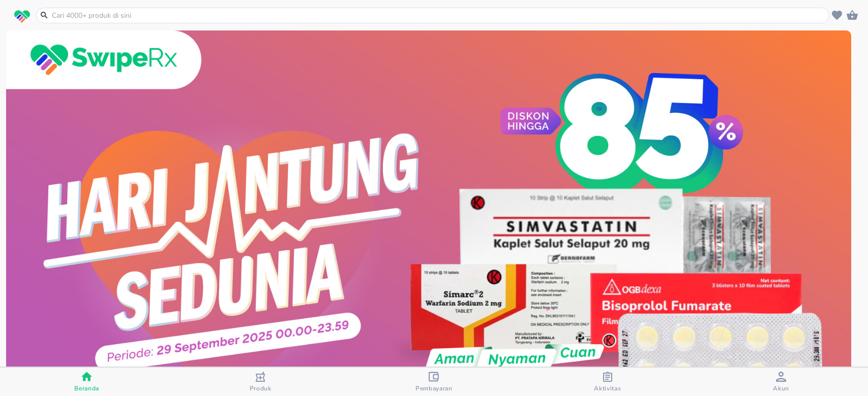  Describe the element at coordinates (439, 15) in the screenshot. I see `input: Cari 4000+ produk di sini` at that location.